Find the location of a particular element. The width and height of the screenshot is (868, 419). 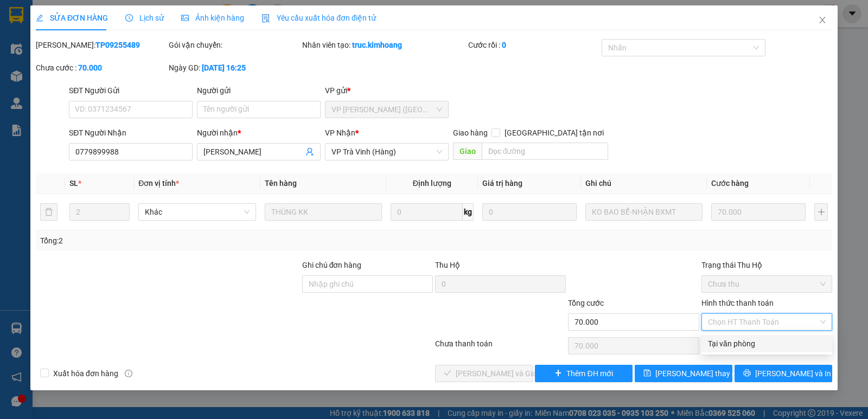

button: plus is located at coordinates (821, 212).